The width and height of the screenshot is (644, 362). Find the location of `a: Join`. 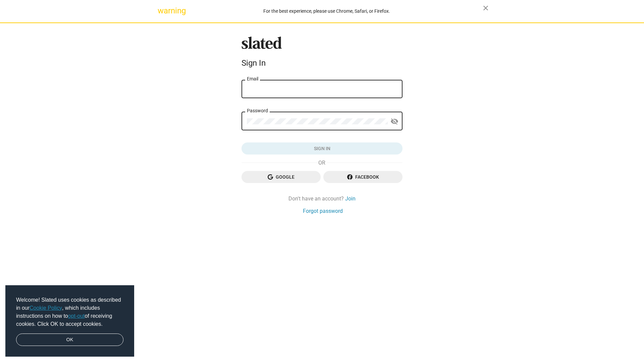

a: Join is located at coordinates (351, 198).